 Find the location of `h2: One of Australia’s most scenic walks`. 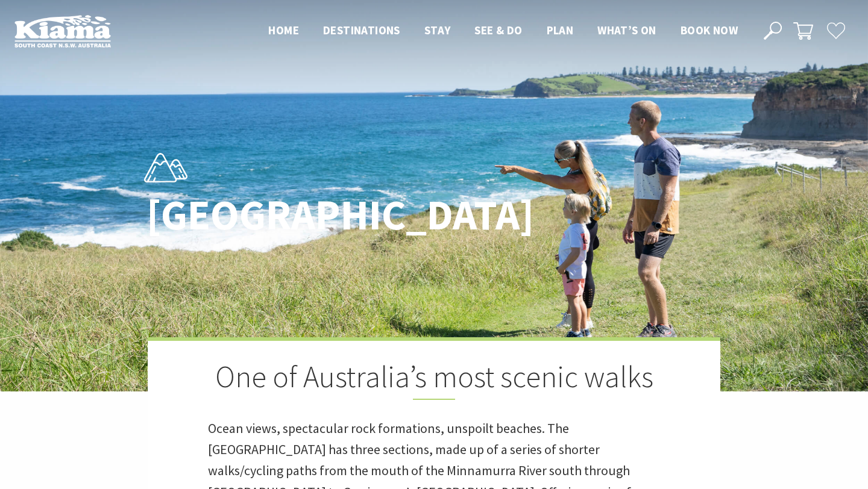

h2: One of Australia’s most scenic walks is located at coordinates (434, 379).